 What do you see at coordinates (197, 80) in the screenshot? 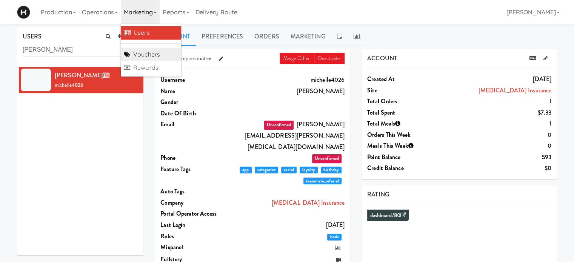
I see `dt: Username` at bounding box center [197, 80].